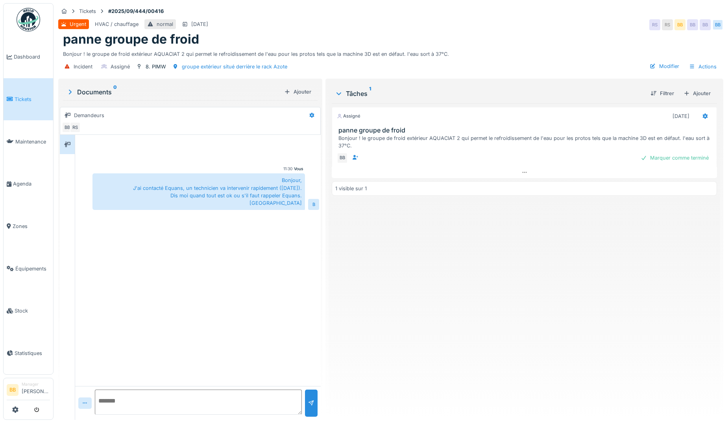 The width and height of the screenshot is (728, 423). Describe the element at coordinates (31, 226) in the screenshot. I see `span: Zones` at that location.